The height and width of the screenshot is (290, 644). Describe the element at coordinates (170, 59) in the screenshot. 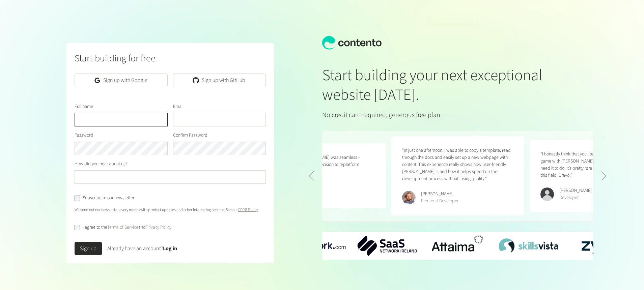

I see `h2: Start building for free` at that location.